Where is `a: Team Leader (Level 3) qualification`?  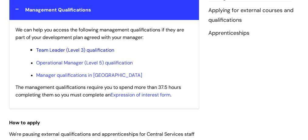 a: Team Leader (Level 3) qualification is located at coordinates (75, 50).